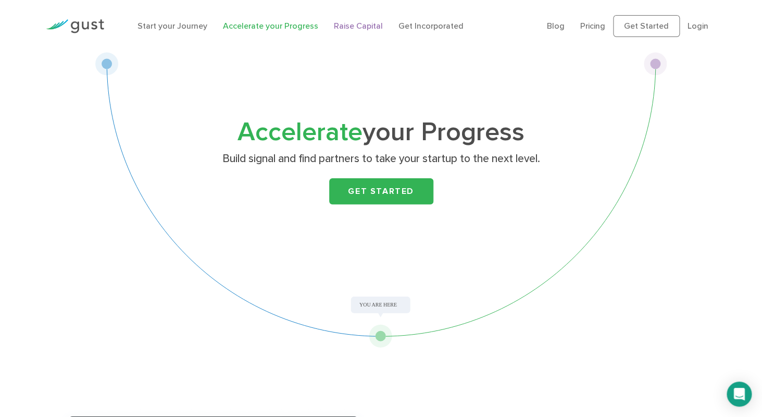  What do you see at coordinates (358, 26) in the screenshot?
I see `a: Raise Capital` at bounding box center [358, 26].